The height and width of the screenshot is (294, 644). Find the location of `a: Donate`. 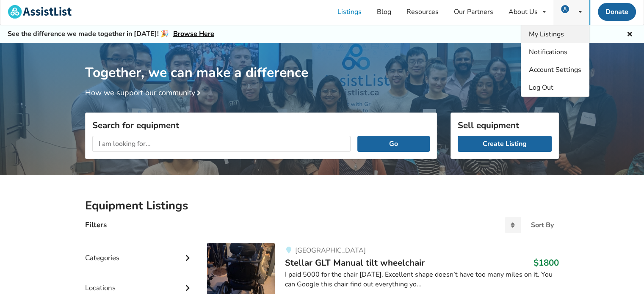

a: Donate is located at coordinates (617, 12).